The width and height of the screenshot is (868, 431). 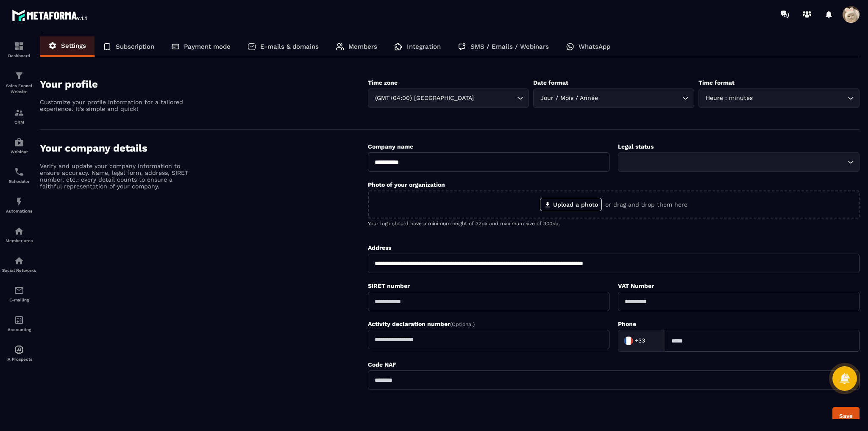 What do you see at coordinates (19, 172) in the screenshot?
I see `img: scheduler` at bounding box center [19, 172].